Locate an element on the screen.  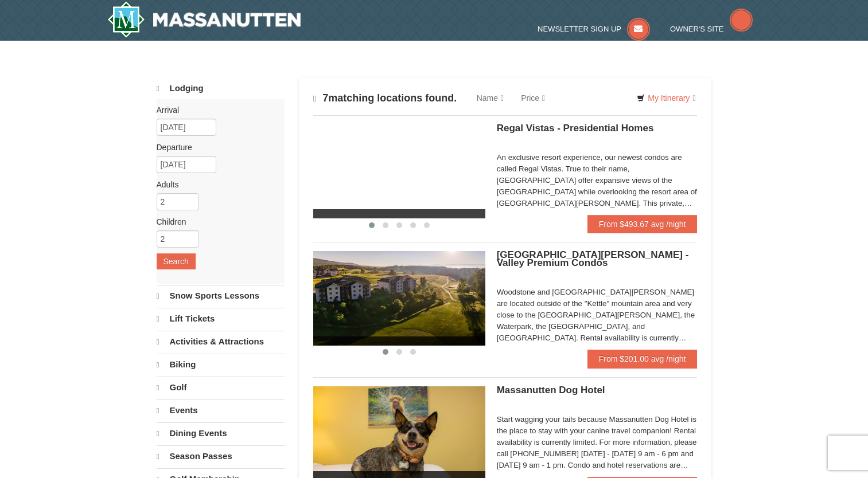
button: Search is located at coordinates (176, 261).